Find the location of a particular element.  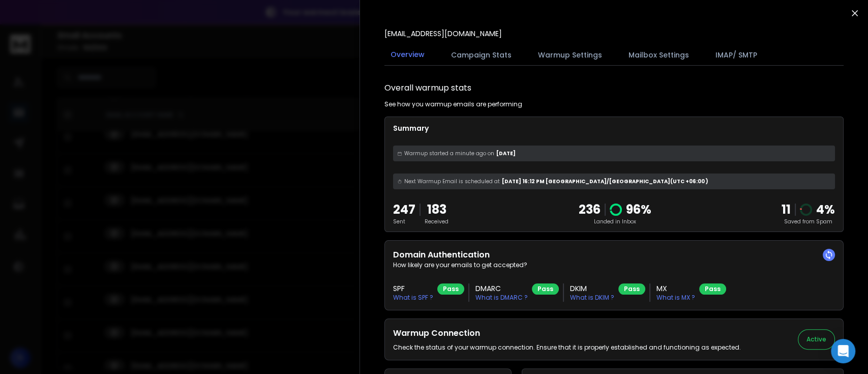

h3: MX is located at coordinates (676, 289).